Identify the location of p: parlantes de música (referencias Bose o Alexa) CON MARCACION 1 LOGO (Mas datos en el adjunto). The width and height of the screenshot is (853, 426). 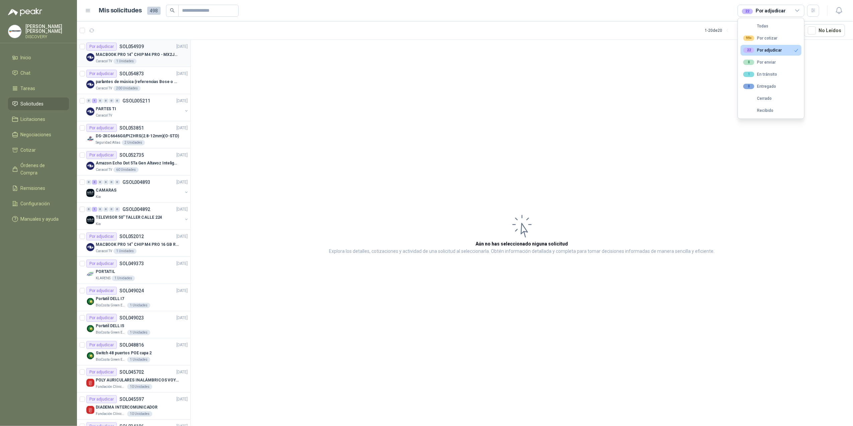
(137, 82).